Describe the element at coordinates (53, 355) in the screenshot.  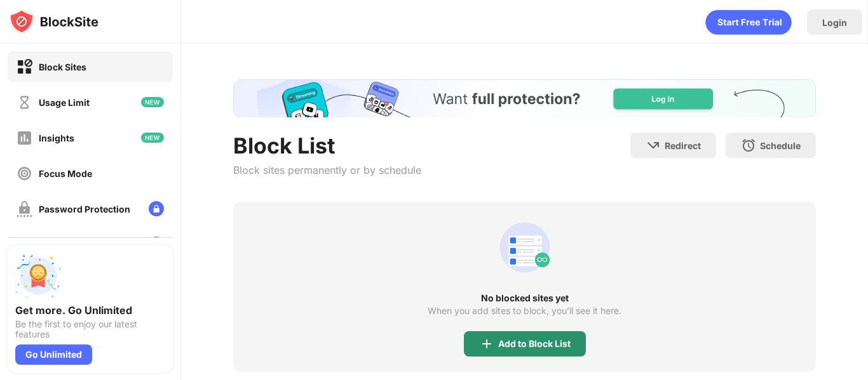
I see `div: Go Unlimited` at that location.